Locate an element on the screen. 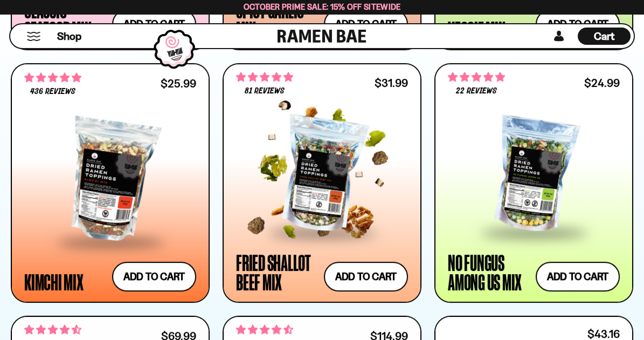 The height and width of the screenshot is (340, 644). span: Cart is located at coordinates (604, 36).